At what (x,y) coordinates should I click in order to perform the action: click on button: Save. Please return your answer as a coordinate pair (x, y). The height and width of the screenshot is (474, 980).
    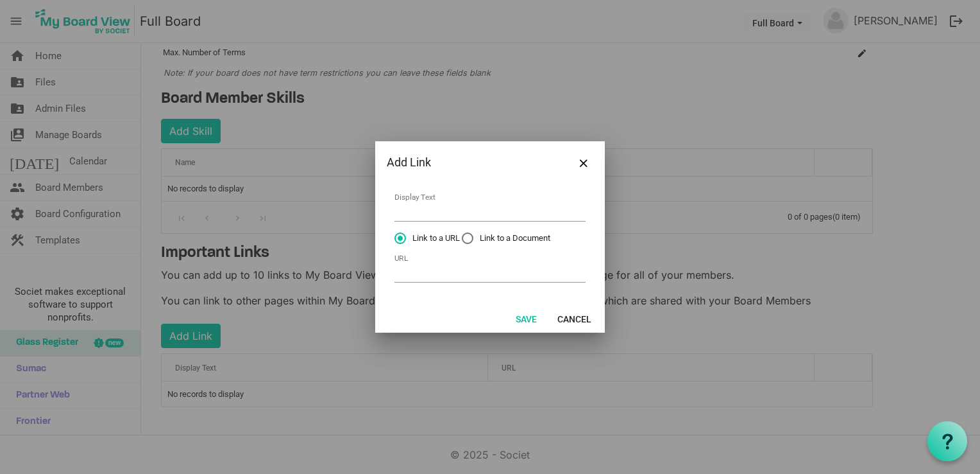
    Looking at the image, I should click on (526, 318).